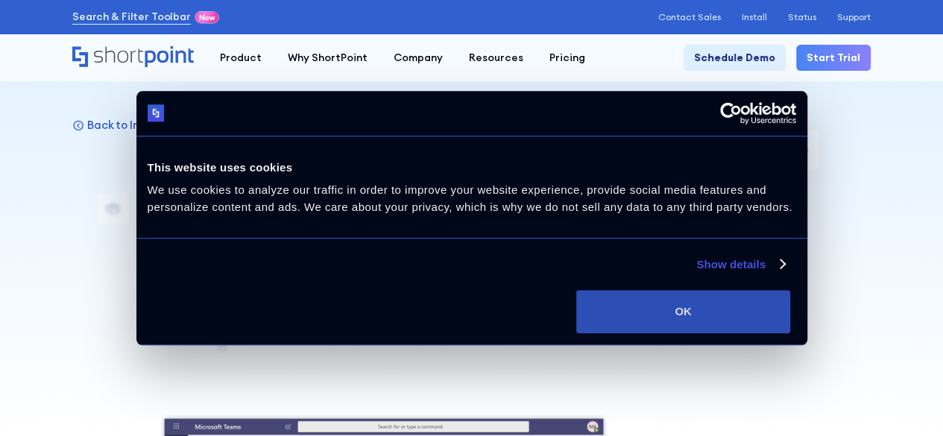 The image size is (943, 436). What do you see at coordinates (496, 57) in the screenshot?
I see `div: Resources` at bounding box center [496, 57].